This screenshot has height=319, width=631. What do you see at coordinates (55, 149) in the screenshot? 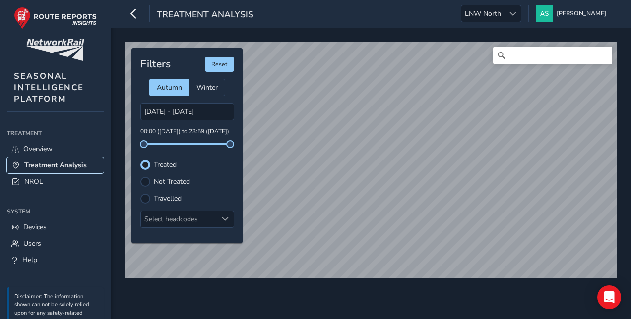
I see `a: Overview` at bounding box center [55, 149].